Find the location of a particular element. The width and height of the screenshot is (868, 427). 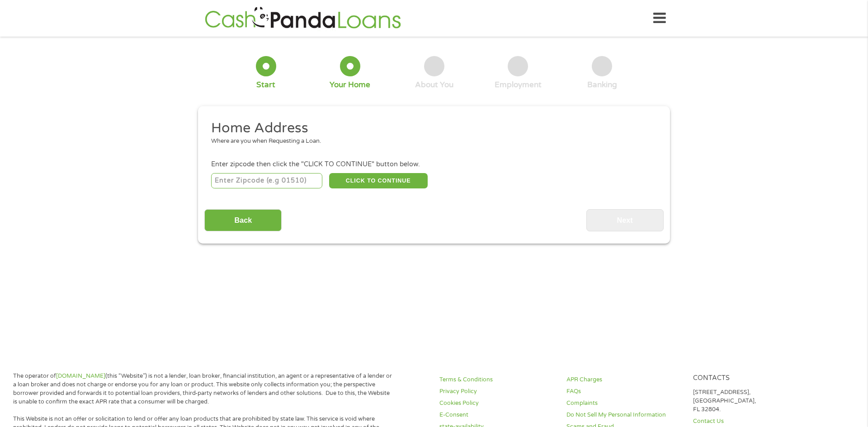

div: Employment is located at coordinates (518, 85).